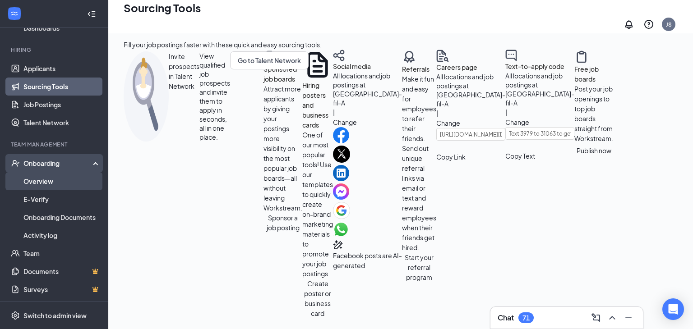  I want to click on a: SurveysCrown, so click(62, 290).